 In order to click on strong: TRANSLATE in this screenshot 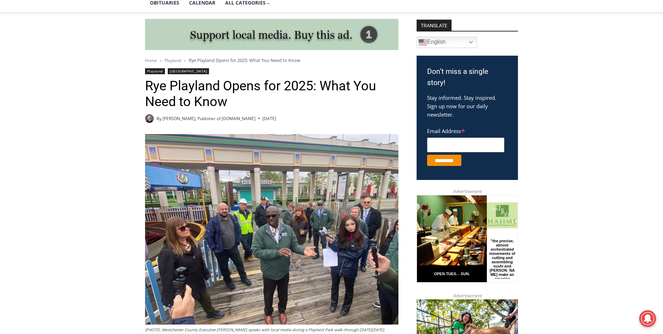, I will do `click(434, 25)`.